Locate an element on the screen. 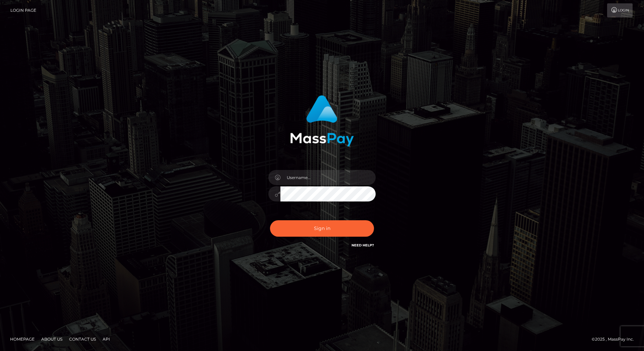  input: Username... is located at coordinates (328, 177).